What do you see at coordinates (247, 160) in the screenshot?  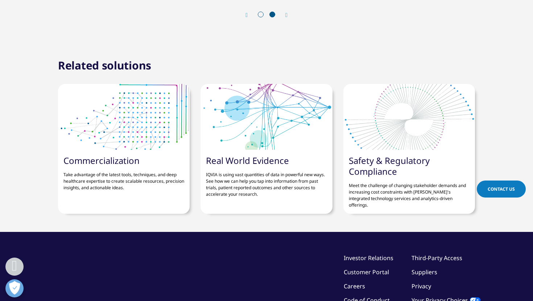 I see `a: Real World Evidence` at bounding box center [247, 160].